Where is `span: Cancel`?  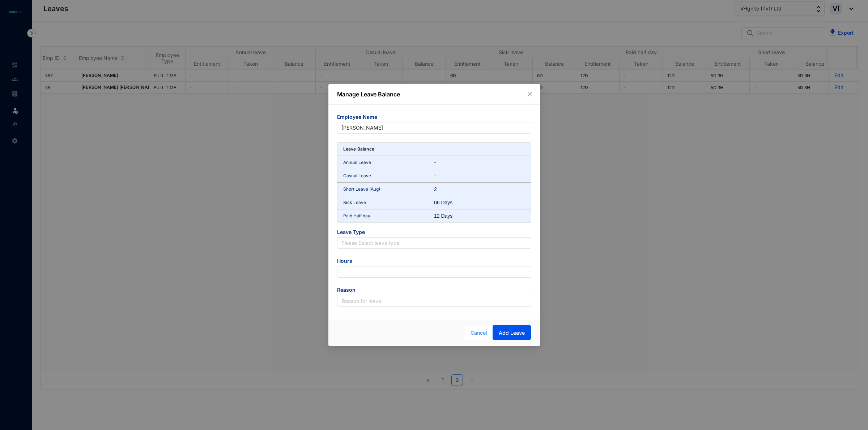
span: Cancel is located at coordinates (478, 334).